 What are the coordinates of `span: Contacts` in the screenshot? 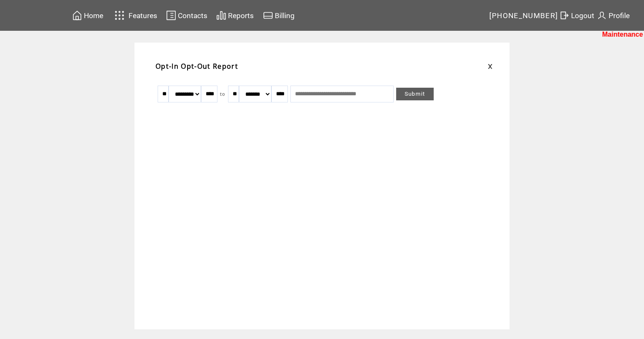 It's located at (193, 15).